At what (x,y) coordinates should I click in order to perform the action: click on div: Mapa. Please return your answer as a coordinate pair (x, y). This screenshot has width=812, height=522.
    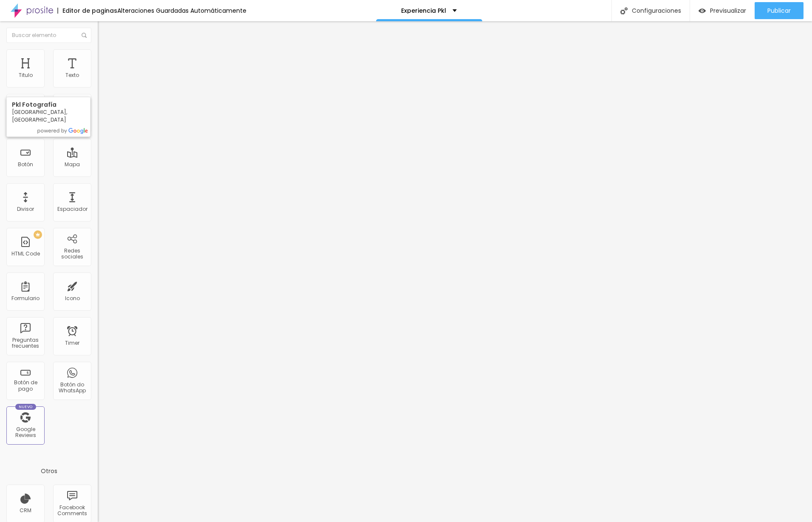
    Looking at the image, I should click on (72, 165).